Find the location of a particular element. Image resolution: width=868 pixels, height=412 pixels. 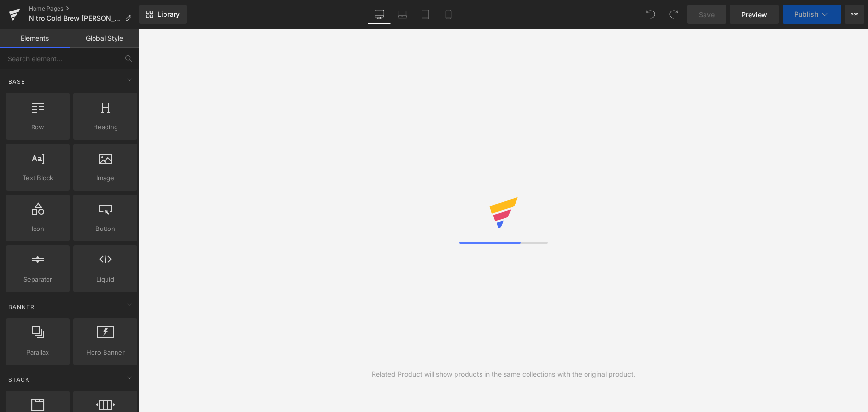

button: Publish is located at coordinates (812, 15).